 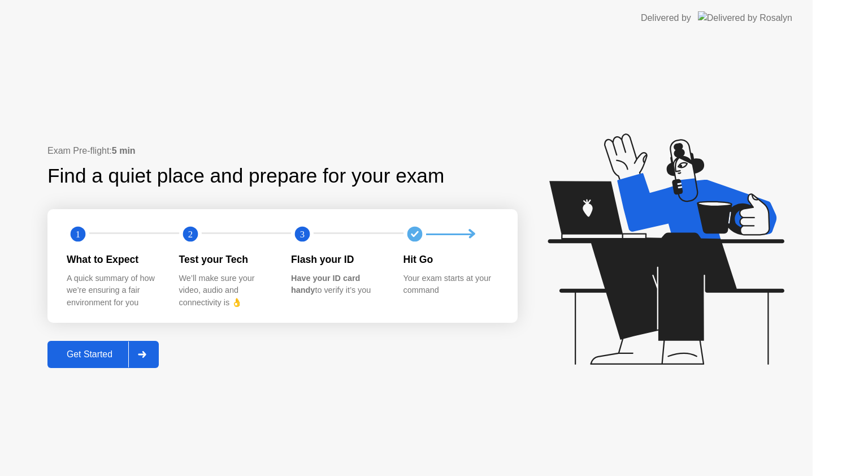 I want to click on div: Find a quiet place and prepare for your exam, so click(x=246, y=175).